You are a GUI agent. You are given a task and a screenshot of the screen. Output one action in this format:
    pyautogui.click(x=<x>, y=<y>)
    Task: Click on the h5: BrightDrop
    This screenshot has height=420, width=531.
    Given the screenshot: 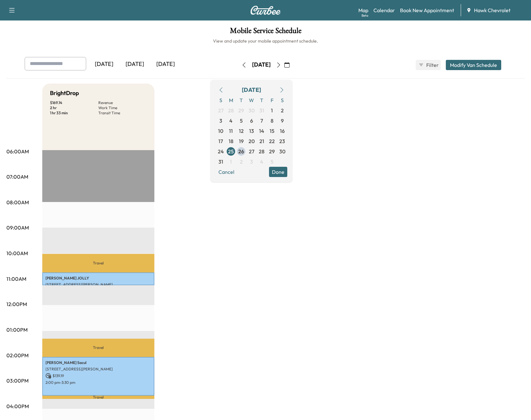 What is the action you would take?
    pyautogui.click(x=64, y=93)
    